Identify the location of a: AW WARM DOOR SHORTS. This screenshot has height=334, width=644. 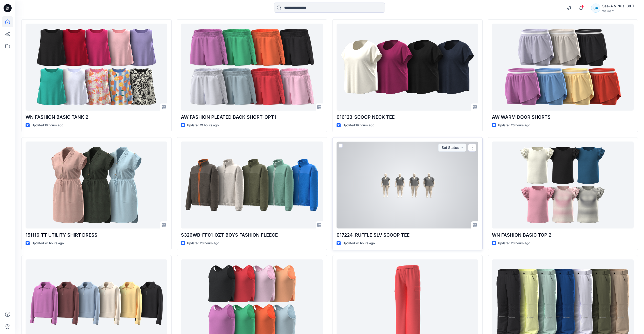
(563, 67).